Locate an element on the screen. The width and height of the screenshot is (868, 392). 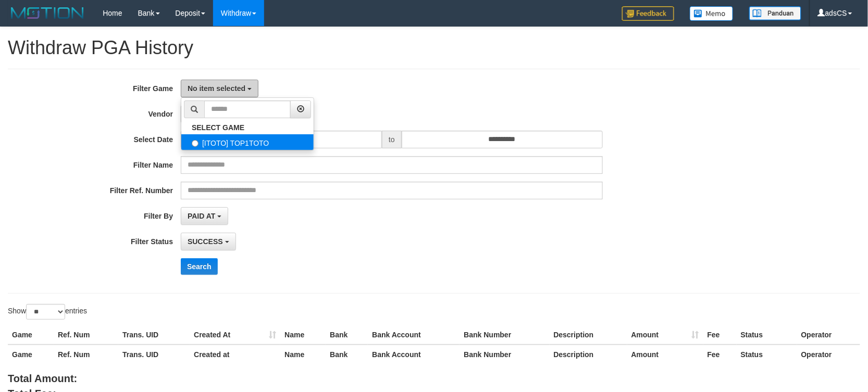
button: SUCCESS is located at coordinates (208, 242).